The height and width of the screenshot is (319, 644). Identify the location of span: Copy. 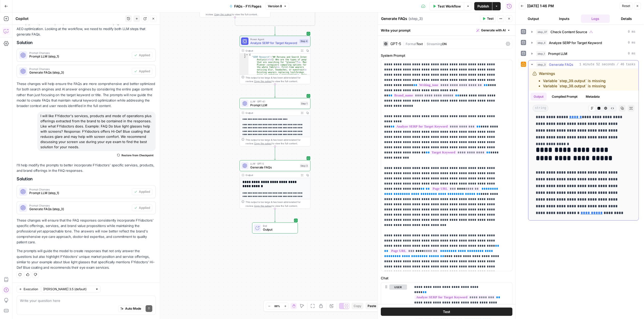
(357, 306).